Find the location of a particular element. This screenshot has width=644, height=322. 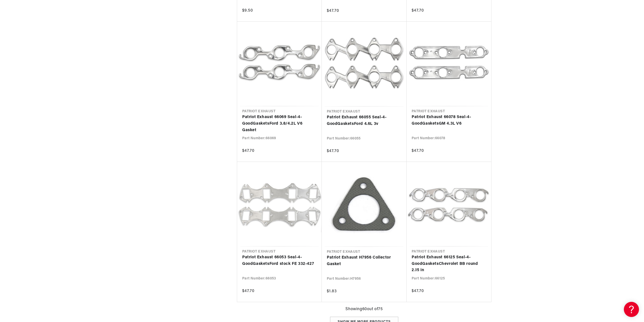

a: Patriot Exhaust 66069 Seal-4-GoodGasketsFord 3.8/4.2L V6 Gasket is located at coordinates (280, 123).